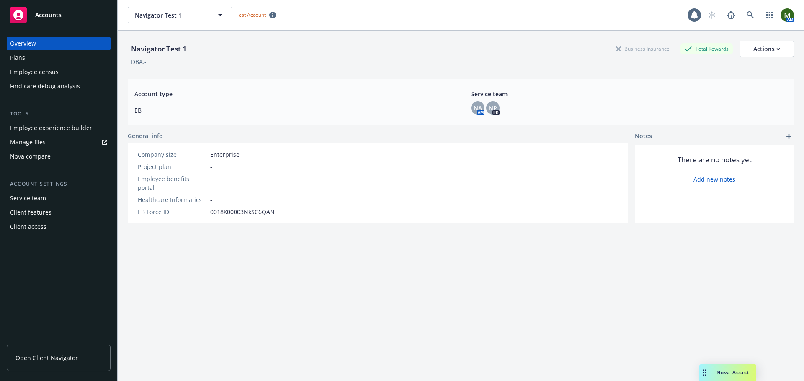  What do you see at coordinates (145, 136) in the screenshot?
I see `span: General info` at bounding box center [145, 136].